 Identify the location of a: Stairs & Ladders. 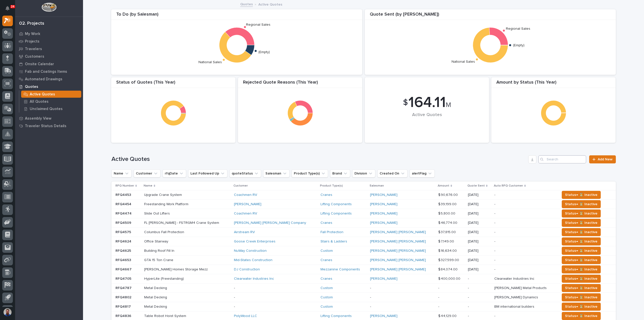
(334, 241).